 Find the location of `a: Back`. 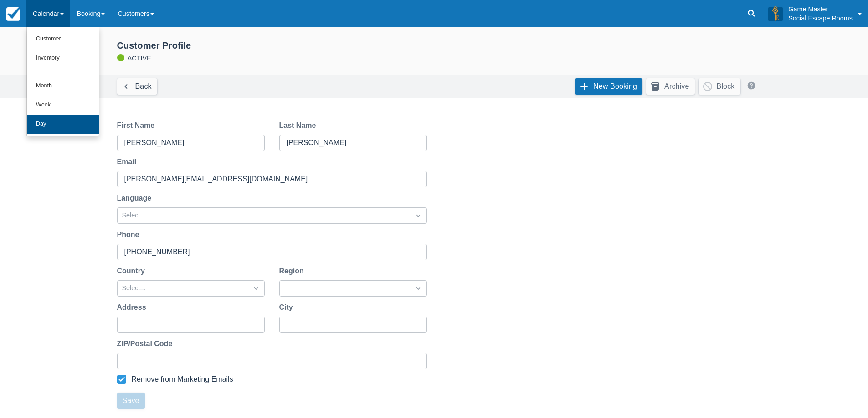

a: Back is located at coordinates (137, 87).